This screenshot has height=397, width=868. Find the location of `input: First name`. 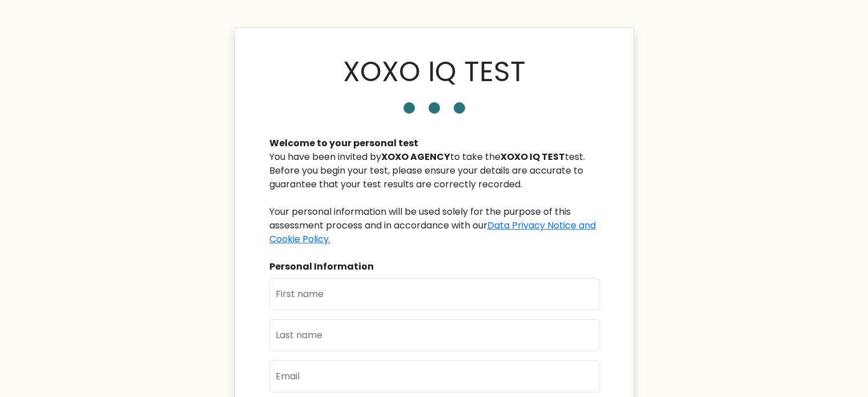

input: First name is located at coordinates (434, 294).